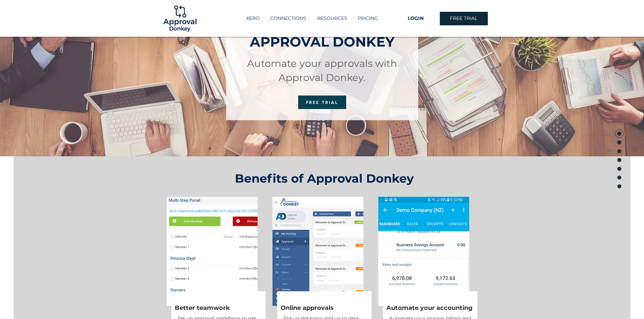 This screenshot has height=319, width=644. What do you see at coordinates (324, 179) in the screenshot?
I see `span: Benefits of Approval Donkey` at bounding box center [324, 179].